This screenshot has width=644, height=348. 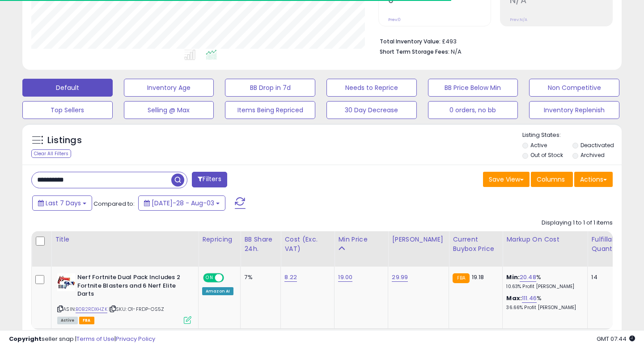 I want to click on a: 19.00, so click(x=345, y=277).